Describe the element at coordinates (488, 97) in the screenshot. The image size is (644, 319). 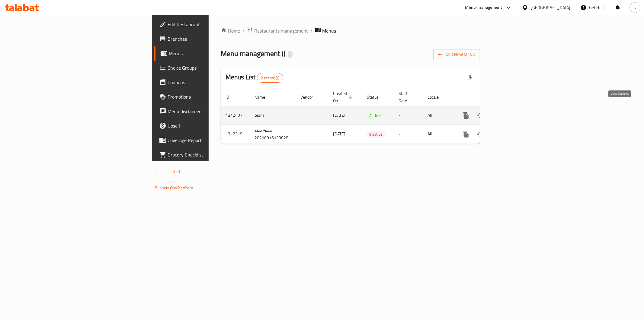
I see `th: Actions` at that location.